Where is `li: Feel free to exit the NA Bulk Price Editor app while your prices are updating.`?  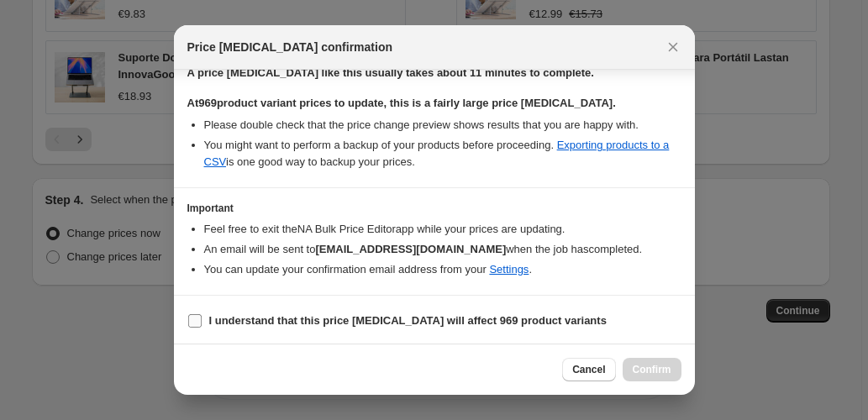
li: Feel free to exit the NA Bulk Price Editor app while your prices are updating. is located at coordinates (443, 229).